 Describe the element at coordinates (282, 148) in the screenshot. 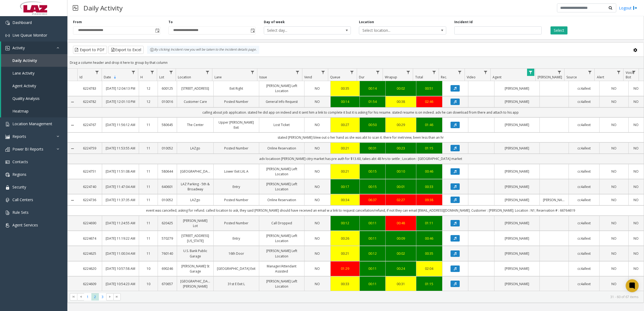

I see `a: Online Reservation` at that location.